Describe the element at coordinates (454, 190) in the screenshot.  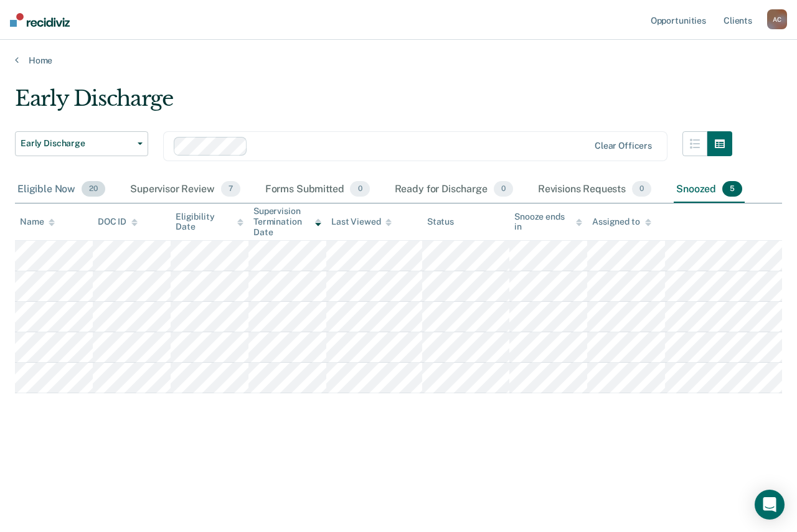
I see `div: Ready for Discharge0` at that location.